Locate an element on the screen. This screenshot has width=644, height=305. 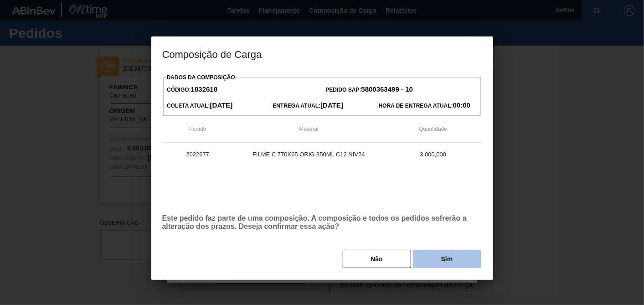
span: Código: is located at coordinates (192, 90).